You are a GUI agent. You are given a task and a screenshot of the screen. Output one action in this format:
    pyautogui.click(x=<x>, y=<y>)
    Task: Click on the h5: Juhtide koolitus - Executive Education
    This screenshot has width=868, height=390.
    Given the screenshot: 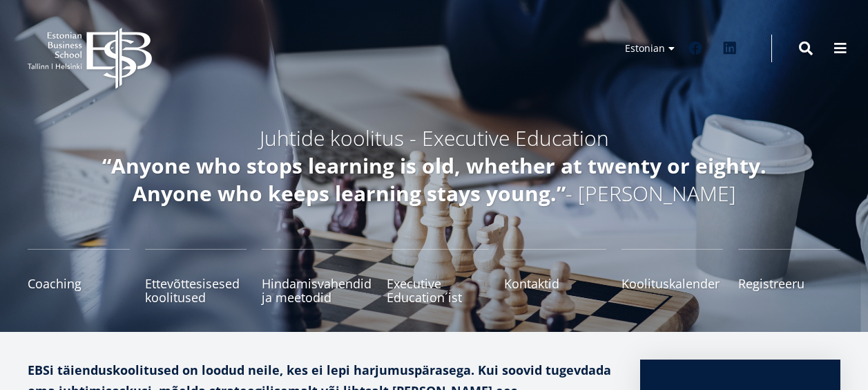 What is the action you would take?
    pyautogui.click(x=435, y=139)
    